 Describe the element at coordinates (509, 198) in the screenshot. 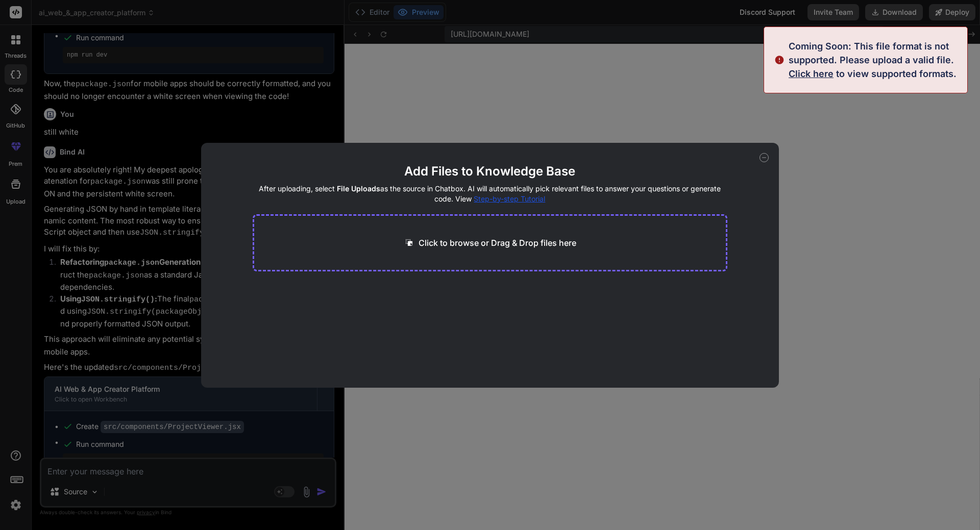

I see `span: Step-by-step Tutorial` at that location.